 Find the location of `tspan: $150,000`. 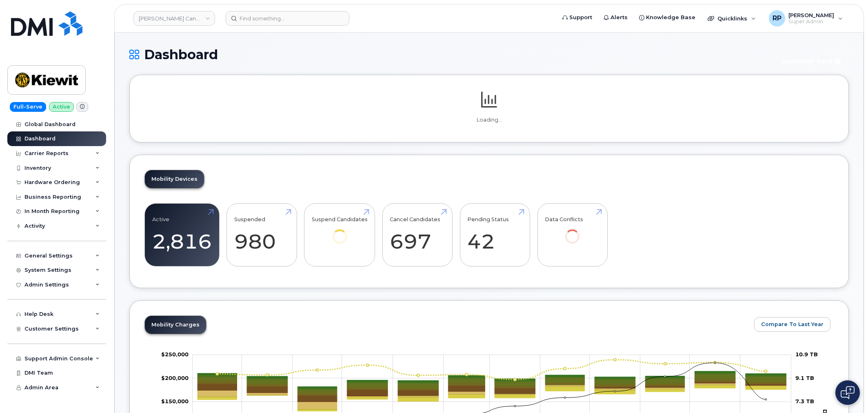

tspan: $150,000 is located at coordinates (175, 401).